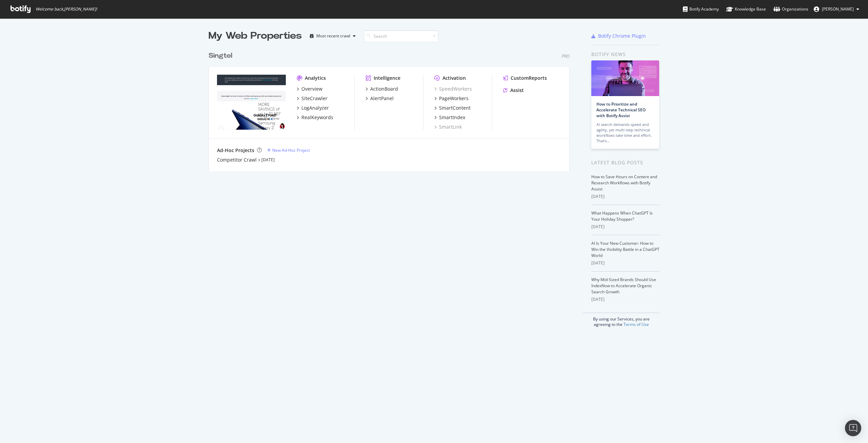 The image size is (868, 443). Describe the element at coordinates (291, 150) in the screenshot. I see `div: New Ad-Hoc Project` at that location.